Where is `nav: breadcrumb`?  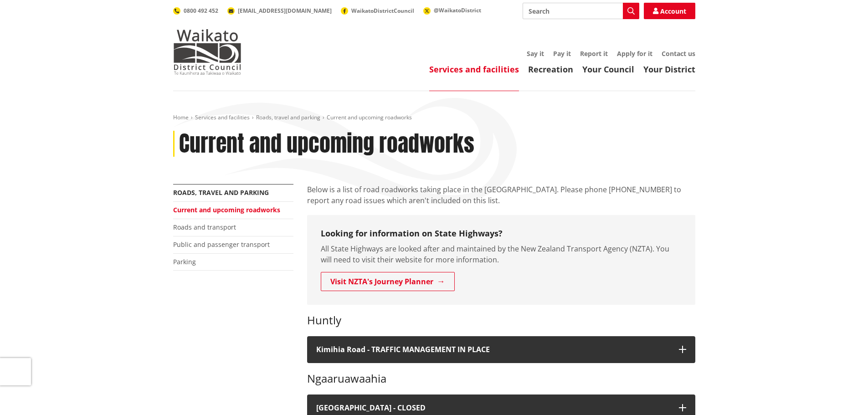 nav: breadcrumb is located at coordinates (434, 117).